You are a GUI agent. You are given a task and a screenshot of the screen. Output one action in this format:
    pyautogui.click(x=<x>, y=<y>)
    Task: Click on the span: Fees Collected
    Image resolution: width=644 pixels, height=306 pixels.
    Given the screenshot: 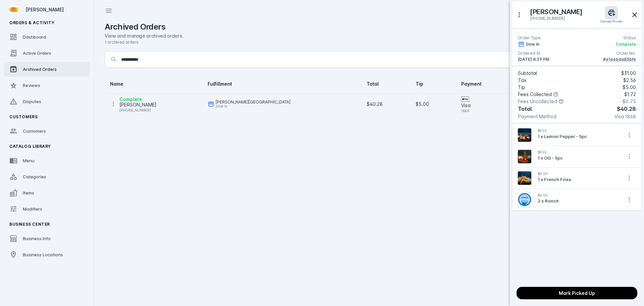 What is the action you would take?
    pyautogui.click(x=534, y=94)
    